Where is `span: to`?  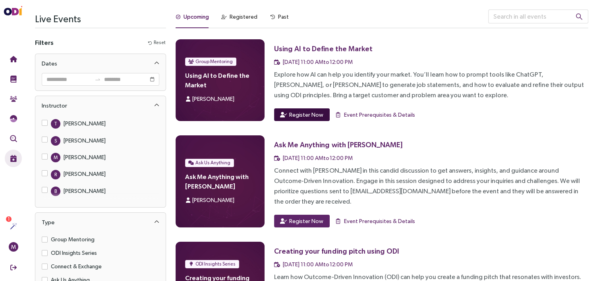
span: to is located at coordinates (98, 79).